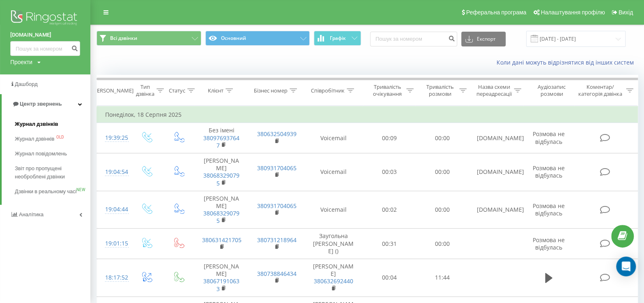 Image resolution: width=644 pixels, height=303 pixels. Describe the element at coordinates (21, 62) in the screenshot. I see `div: Проекти` at that location.